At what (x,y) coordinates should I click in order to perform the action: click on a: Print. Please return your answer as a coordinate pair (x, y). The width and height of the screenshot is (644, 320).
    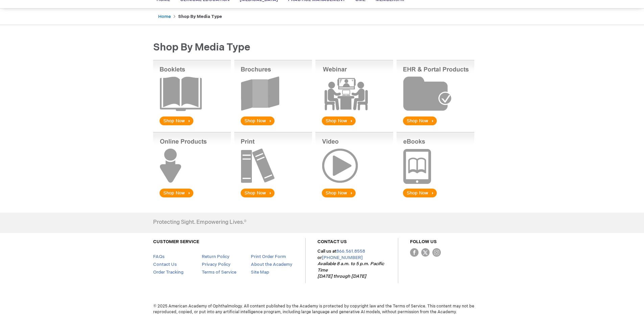
    Looking at the image, I should click on (273, 197).